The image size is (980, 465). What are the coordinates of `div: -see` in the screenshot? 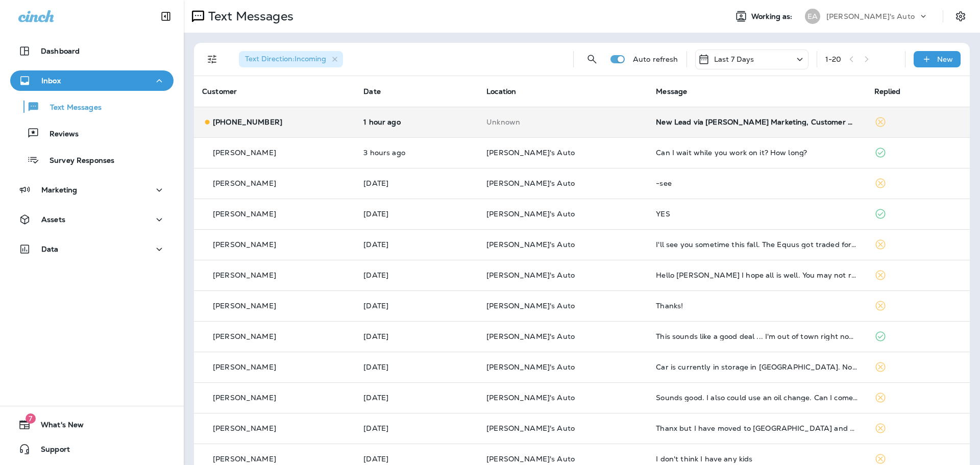 It's located at (756, 183).